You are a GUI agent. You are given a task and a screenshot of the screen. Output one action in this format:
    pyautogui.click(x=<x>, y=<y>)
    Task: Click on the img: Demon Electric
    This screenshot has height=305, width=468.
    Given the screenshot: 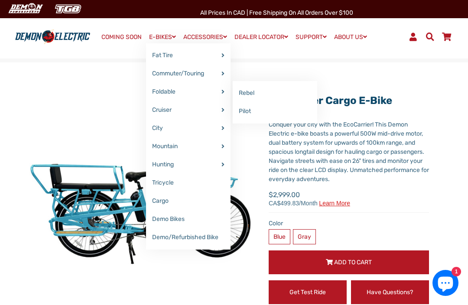 What is the action you would take?
    pyautogui.click(x=25, y=9)
    